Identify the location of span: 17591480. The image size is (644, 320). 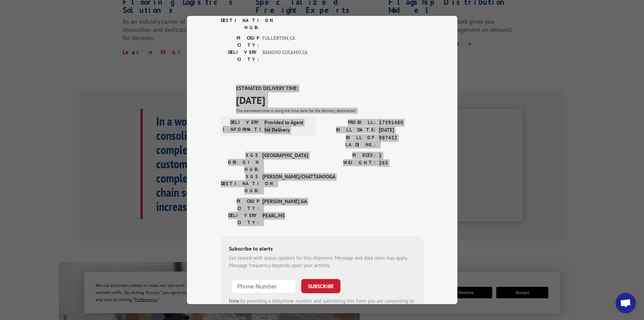
(401, 122).